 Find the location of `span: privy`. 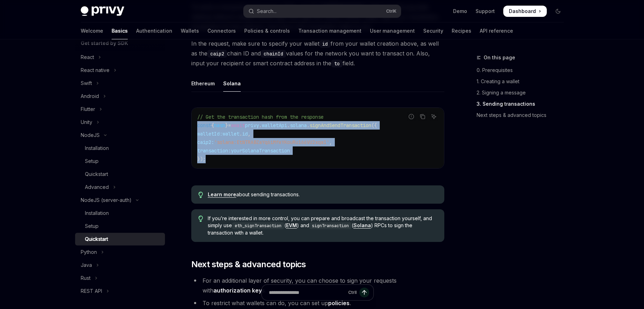

span: privy is located at coordinates (252, 125).